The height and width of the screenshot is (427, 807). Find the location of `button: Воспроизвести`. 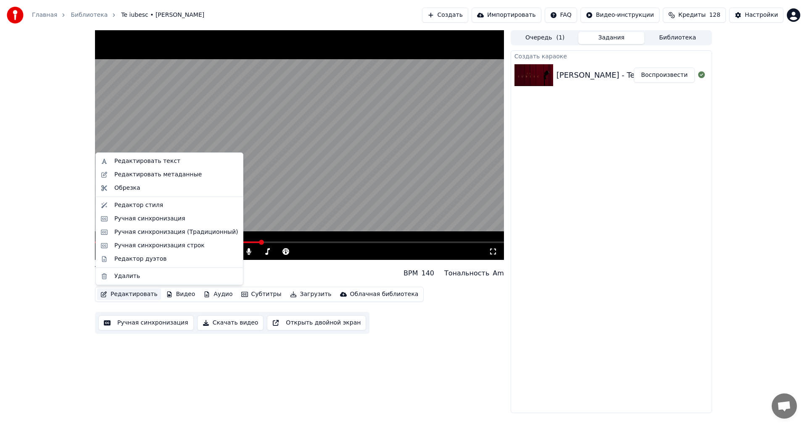

button: Воспроизвести is located at coordinates (664, 75).